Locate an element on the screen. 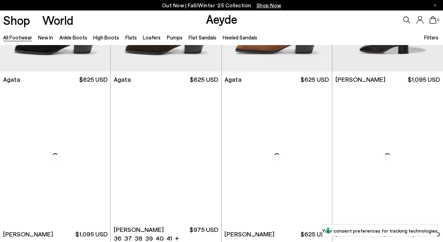  a: All Footwear is located at coordinates (17, 37).